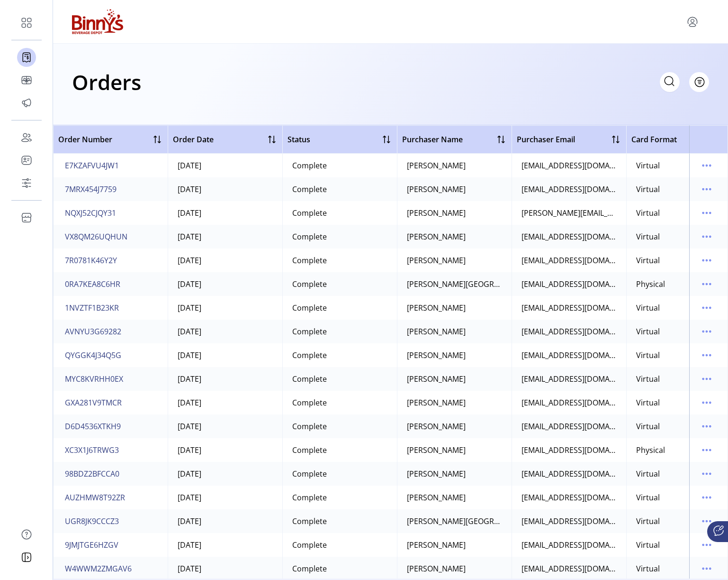 This screenshot has height=580, width=728. Describe the element at coordinates (90, 189) in the screenshot. I see `button: 7MRX454J7759` at that location.